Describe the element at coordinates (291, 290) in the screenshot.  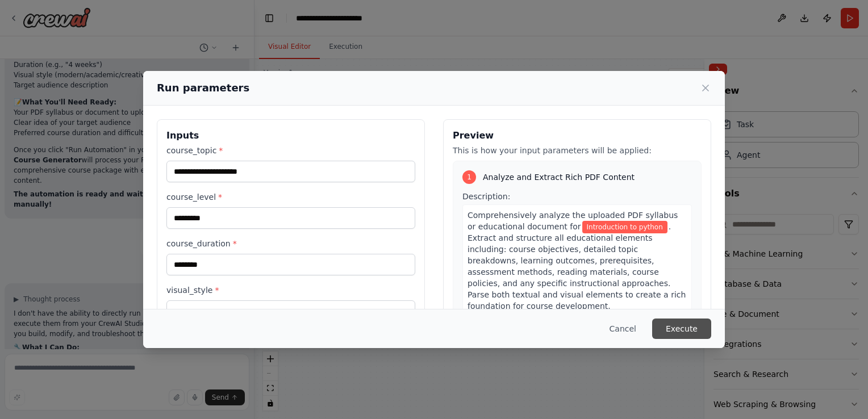
I see `label: visual_style` at that location.